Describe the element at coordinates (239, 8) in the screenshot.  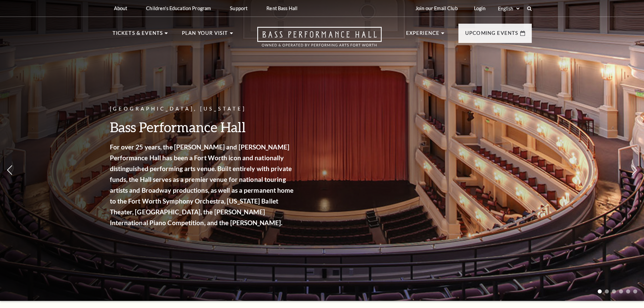
I see `p: Support` at that location.